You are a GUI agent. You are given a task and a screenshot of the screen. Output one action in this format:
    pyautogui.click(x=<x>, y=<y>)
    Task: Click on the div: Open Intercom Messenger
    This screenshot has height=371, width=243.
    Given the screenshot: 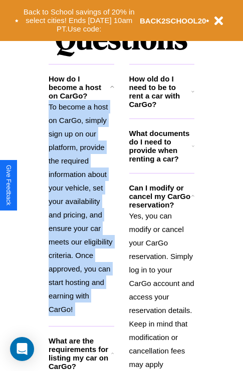 What is the action you would take?
    pyautogui.click(x=22, y=349)
    